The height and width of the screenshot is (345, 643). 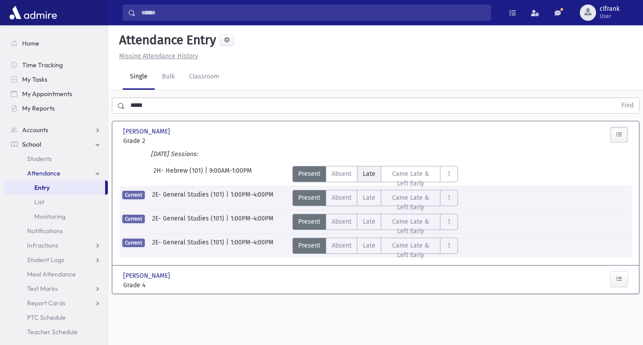 I want to click on input: Search, so click(x=313, y=13).